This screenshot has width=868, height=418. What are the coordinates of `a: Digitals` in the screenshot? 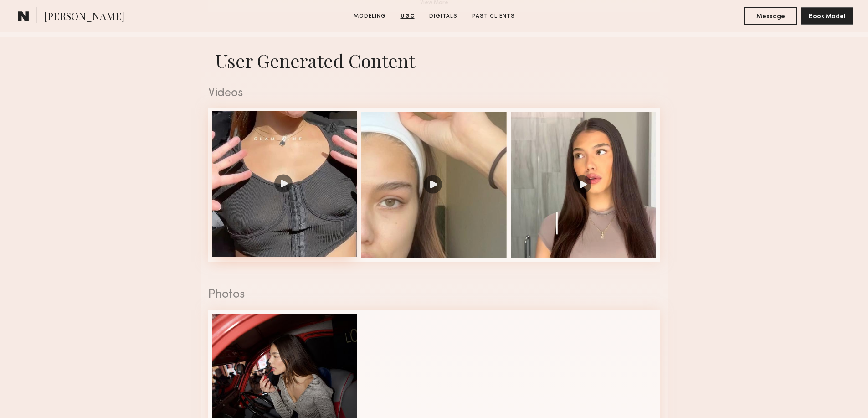 It's located at (443, 17).